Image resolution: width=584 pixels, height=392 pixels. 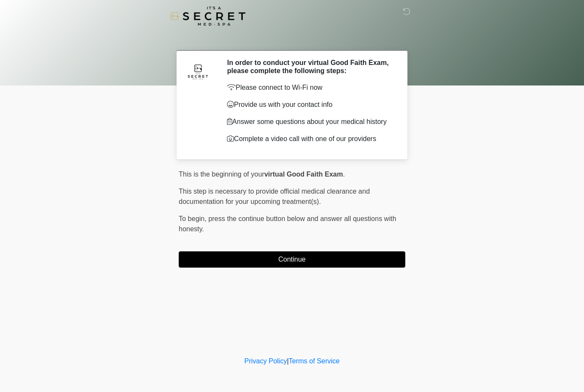 What do you see at coordinates (287, 223) in the screenshot?
I see `span: press the continue button below and answer all questions with honesty.` at bounding box center [287, 223].